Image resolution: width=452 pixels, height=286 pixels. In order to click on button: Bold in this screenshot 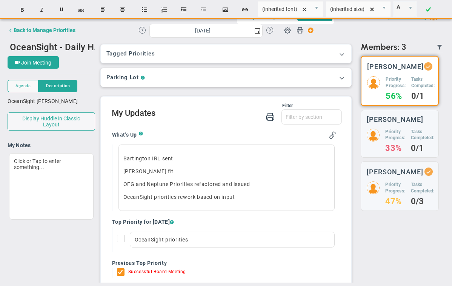, I will do `click(22, 10)`.